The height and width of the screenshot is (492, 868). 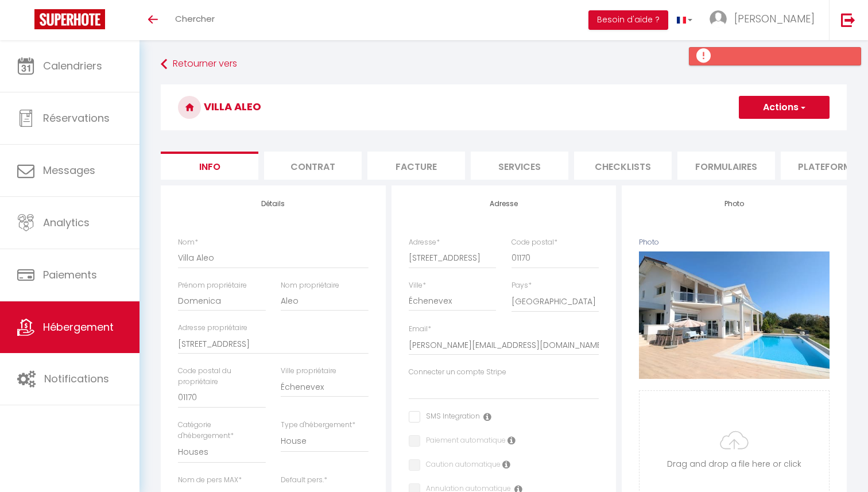 What do you see at coordinates (66, 222) in the screenshot?
I see `span: Analytics` at bounding box center [66, 222].